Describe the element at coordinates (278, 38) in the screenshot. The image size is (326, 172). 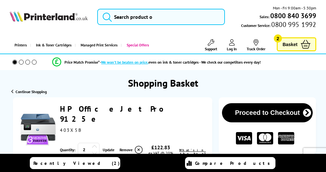
I see `span: 2` at that location.